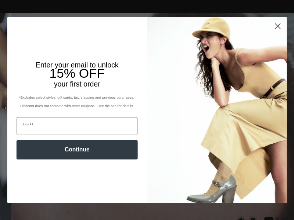 The image size is (294, 220). I want to click on button: Continue, so click(77, 149).